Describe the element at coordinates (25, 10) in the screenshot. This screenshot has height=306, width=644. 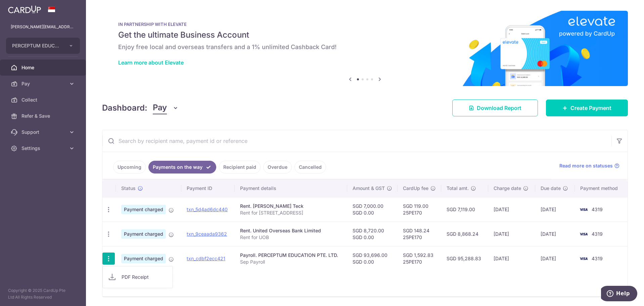
I see `img: CardUp` at that location.